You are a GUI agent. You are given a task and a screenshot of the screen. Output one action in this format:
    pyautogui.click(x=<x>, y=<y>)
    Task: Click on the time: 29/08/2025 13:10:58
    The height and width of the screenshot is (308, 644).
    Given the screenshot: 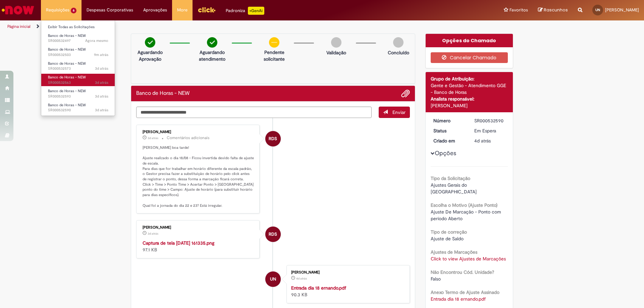 What is the action you would take?
    pyautogui.click(x=97, y=41)
    